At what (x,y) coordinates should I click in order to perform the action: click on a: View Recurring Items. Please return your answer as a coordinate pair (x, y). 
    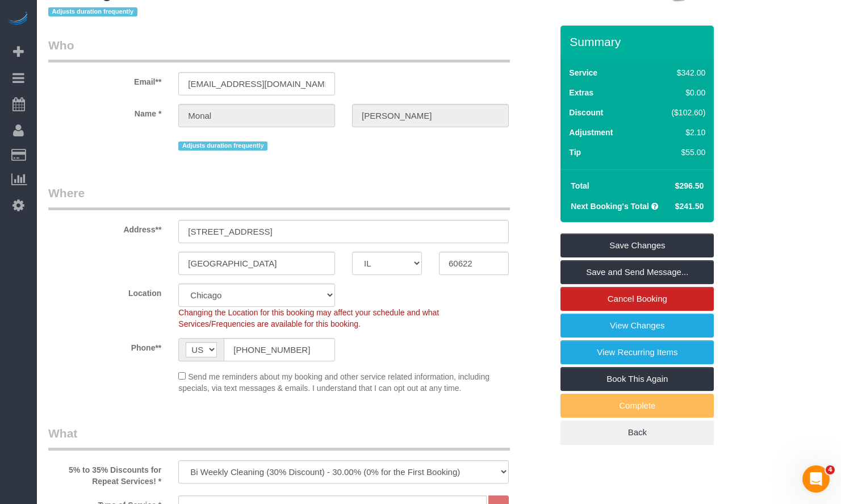
    Looking at the image, I should click on (637, 352).